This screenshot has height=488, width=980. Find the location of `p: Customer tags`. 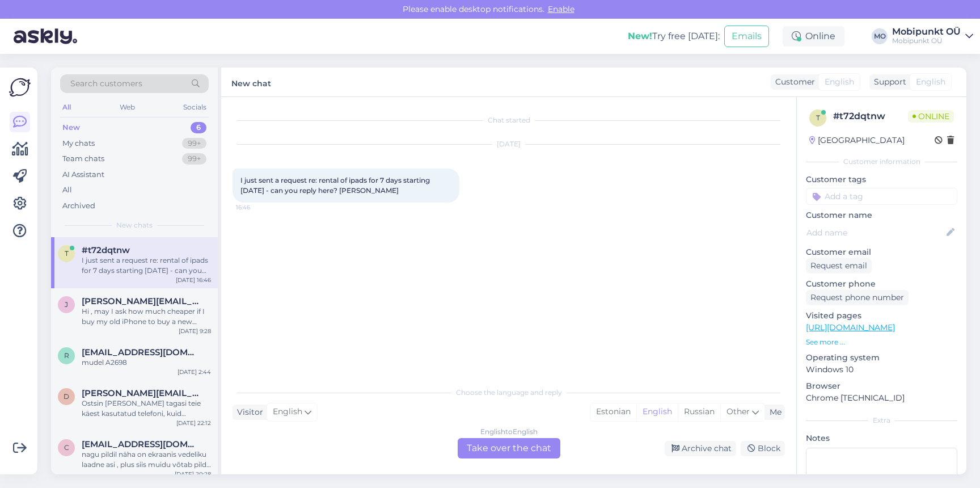

p: Customer tags is located at coordinates (881, 179).